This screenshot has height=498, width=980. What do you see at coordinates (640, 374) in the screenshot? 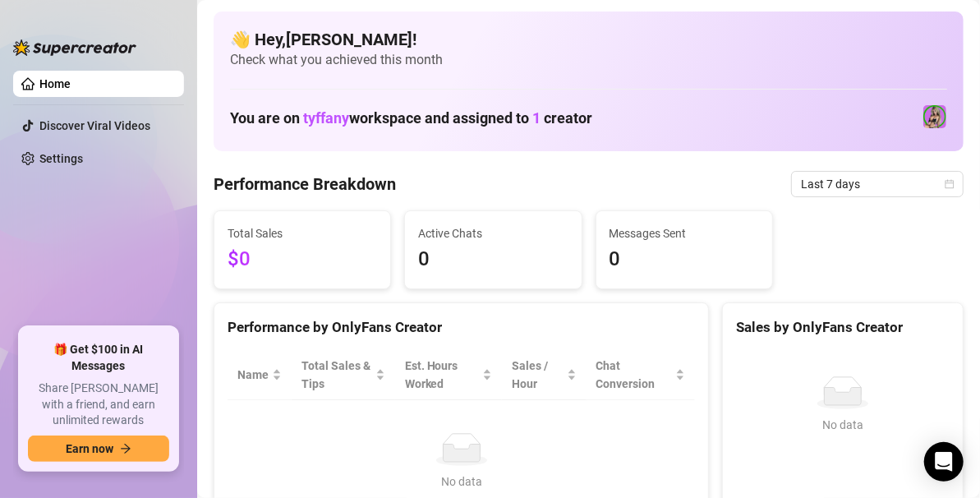
I see `th: Chat Conversion` at bounding box center [640, 374].